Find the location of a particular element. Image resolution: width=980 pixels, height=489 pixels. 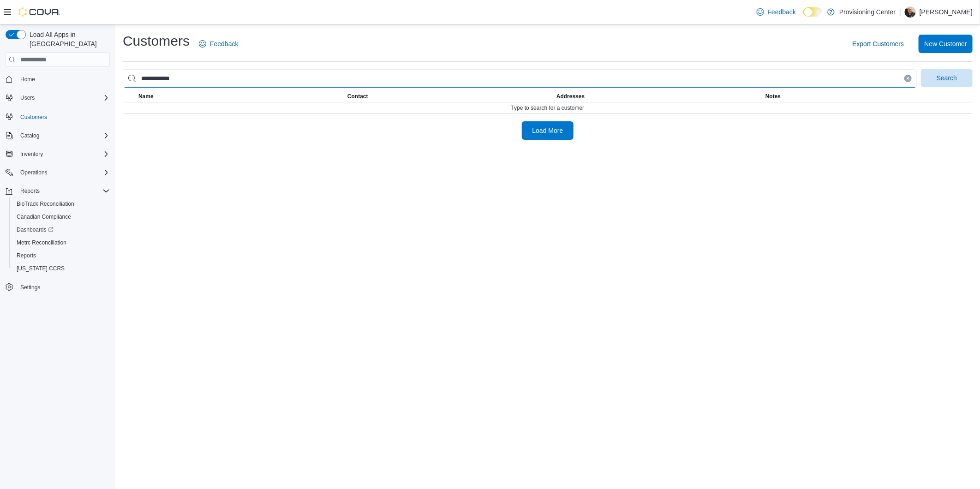

span: New Customer is located at coordinates (945, 44).